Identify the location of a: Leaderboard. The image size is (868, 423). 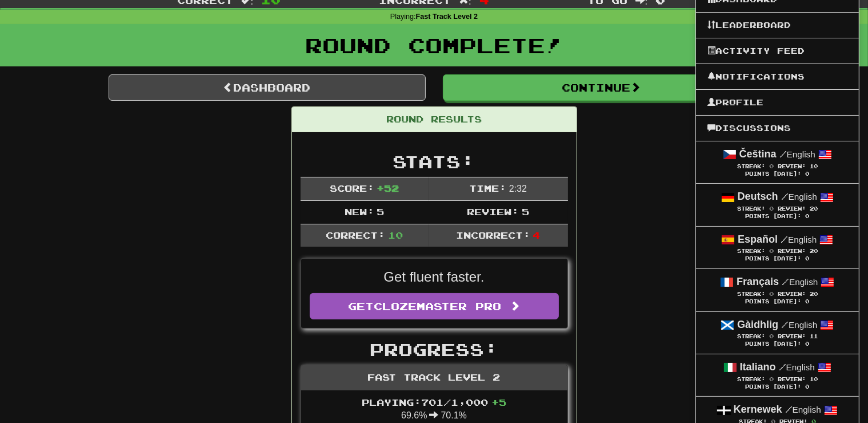
(777, 25).